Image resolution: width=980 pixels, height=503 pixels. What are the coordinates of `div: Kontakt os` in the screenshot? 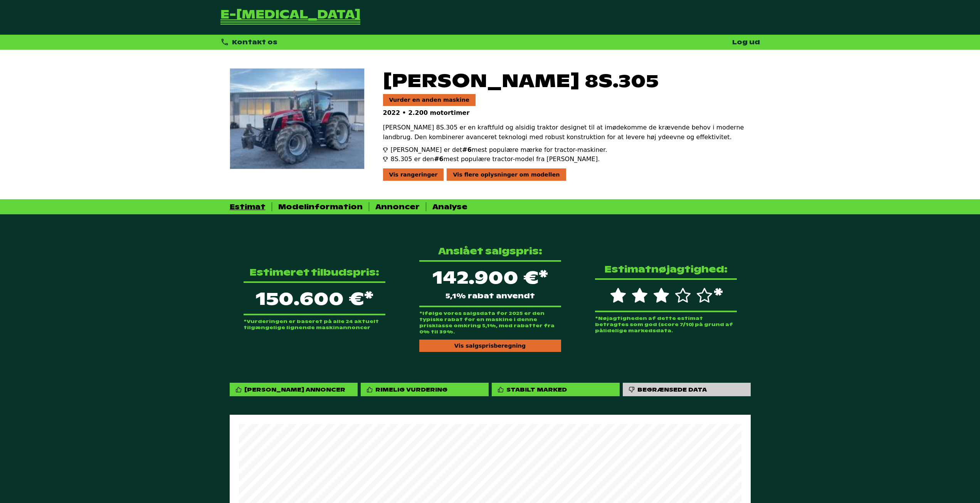 It's located at (249, 42).